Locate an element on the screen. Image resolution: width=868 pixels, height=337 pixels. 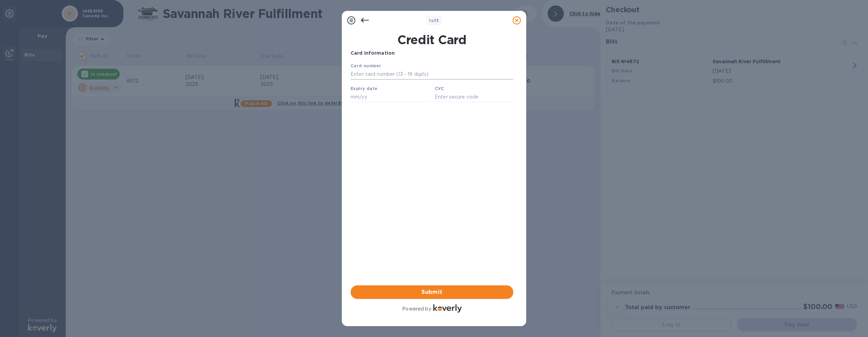
b: of 3 is located at coordinates (434, 20).